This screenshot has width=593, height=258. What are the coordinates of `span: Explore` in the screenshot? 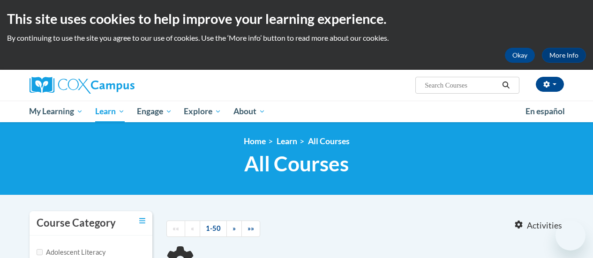 It's located at (202, 112).